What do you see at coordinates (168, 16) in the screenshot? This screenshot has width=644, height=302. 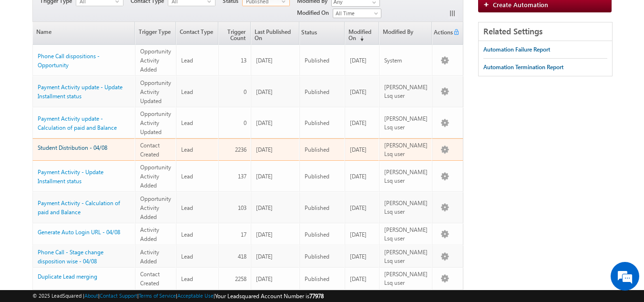 I see `div: Minimize live chat window` at bounding box center [168, 16].